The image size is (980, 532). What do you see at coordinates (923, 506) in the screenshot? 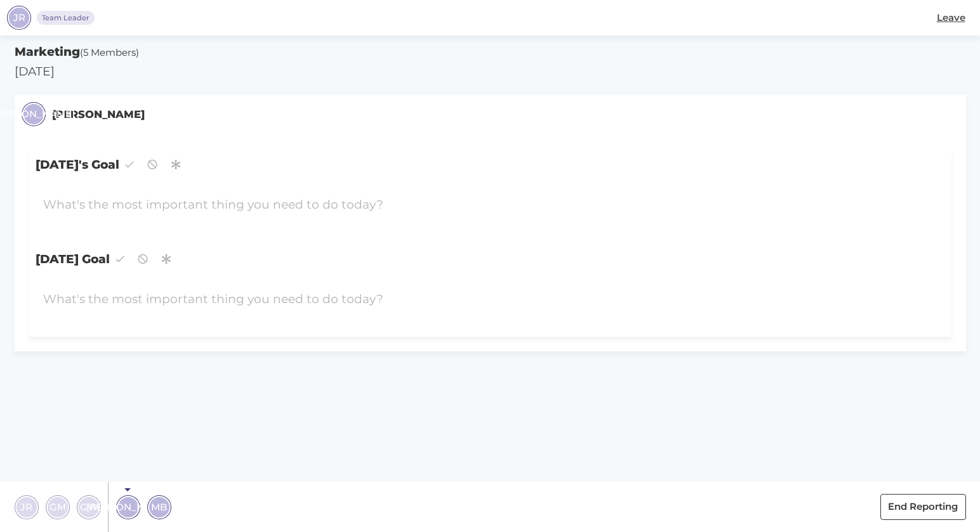
I see `span: End Reporting` at bounding box center [923, 506].